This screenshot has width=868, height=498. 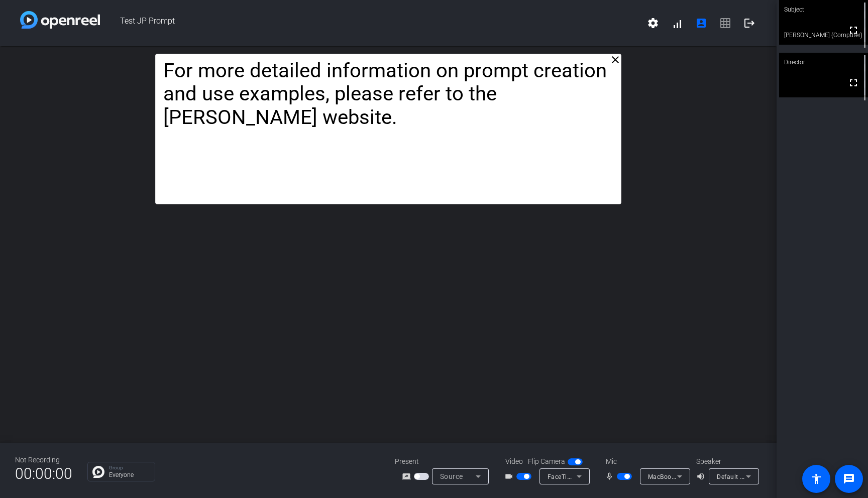 What do you see at coordinates (547, 461) in the screenshot?
I see `span: Flip Camera` at bounding box center [547, 461].